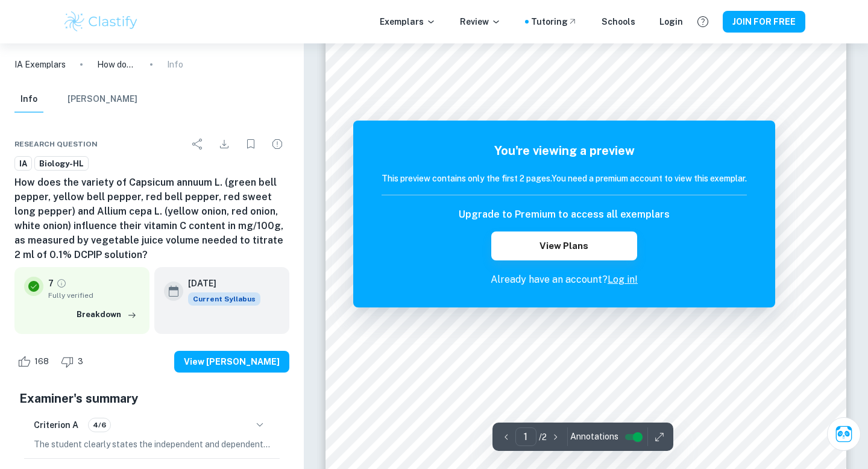  Describe the element at coordinates (618, 22) in the screenshot. I see `a: Schools` at that location.